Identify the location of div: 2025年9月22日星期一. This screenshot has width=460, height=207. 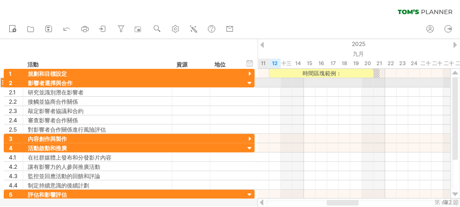
(391, 63).